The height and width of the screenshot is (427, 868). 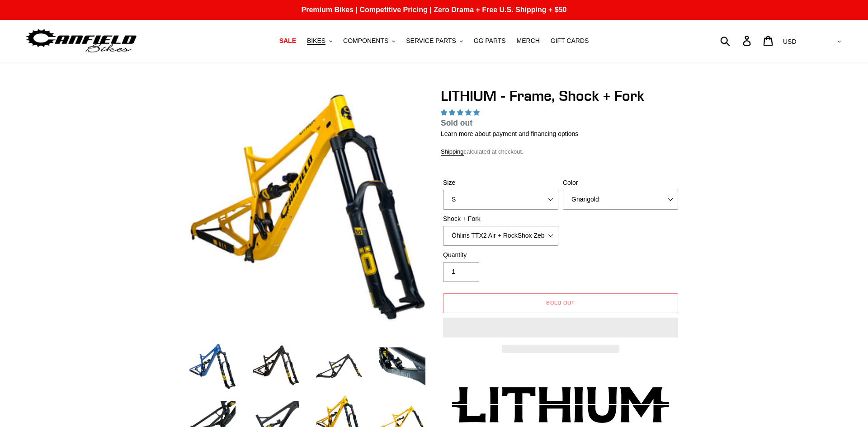 What do you see at coordinates (316, 41) in the screenshot?
I see `span: BIKES` at bounding box center [316, 41].